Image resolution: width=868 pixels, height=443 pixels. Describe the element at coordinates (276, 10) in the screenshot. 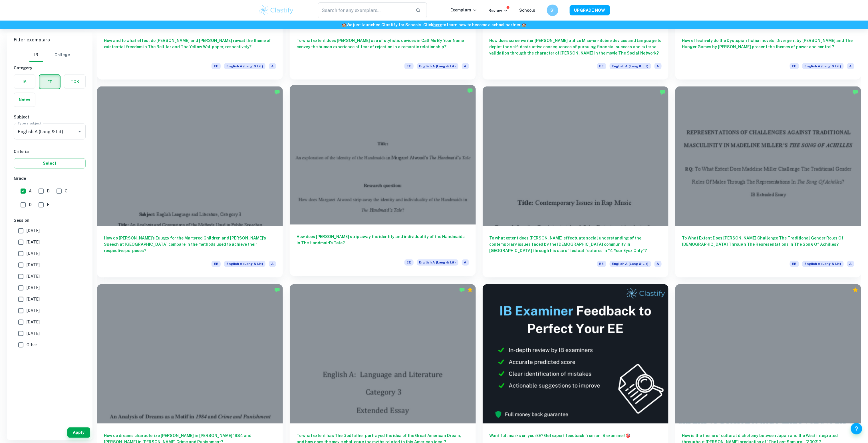

I see `img: Clastify logo` at that location.